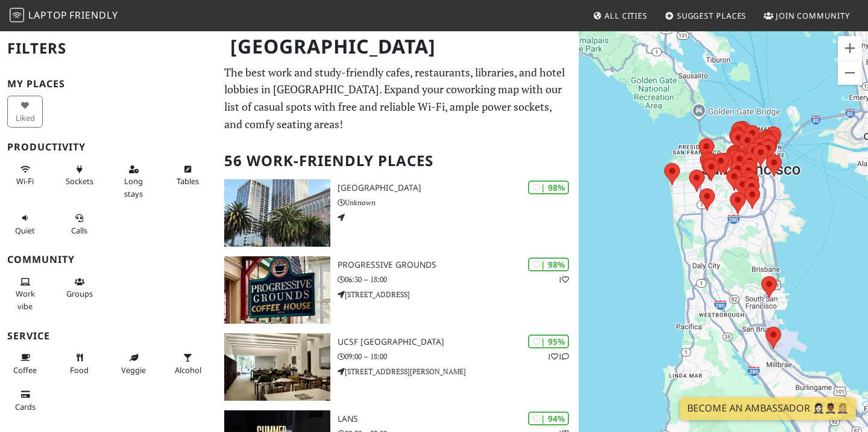  Describe the element at coordinates (25, 175) in the screenshot. I see `button: Wi-Fi` at that location.